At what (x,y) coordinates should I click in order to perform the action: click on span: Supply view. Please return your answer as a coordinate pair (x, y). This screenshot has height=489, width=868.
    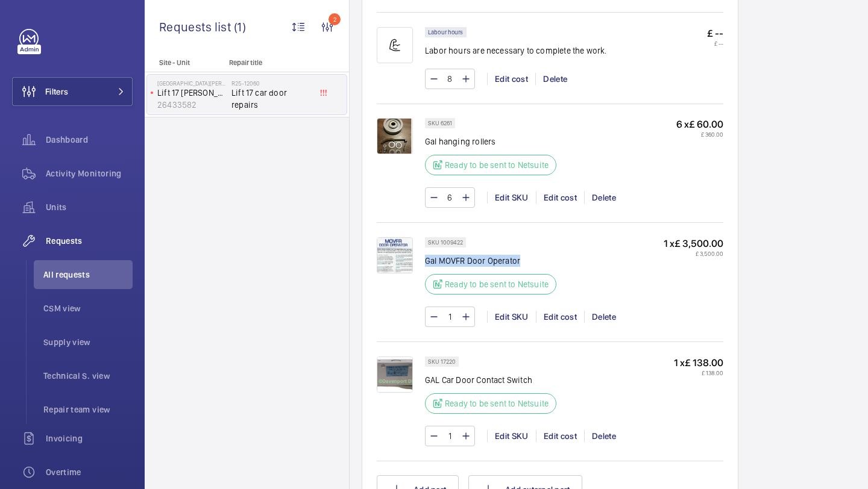
    Looking at the image, I should click on (88, 342).